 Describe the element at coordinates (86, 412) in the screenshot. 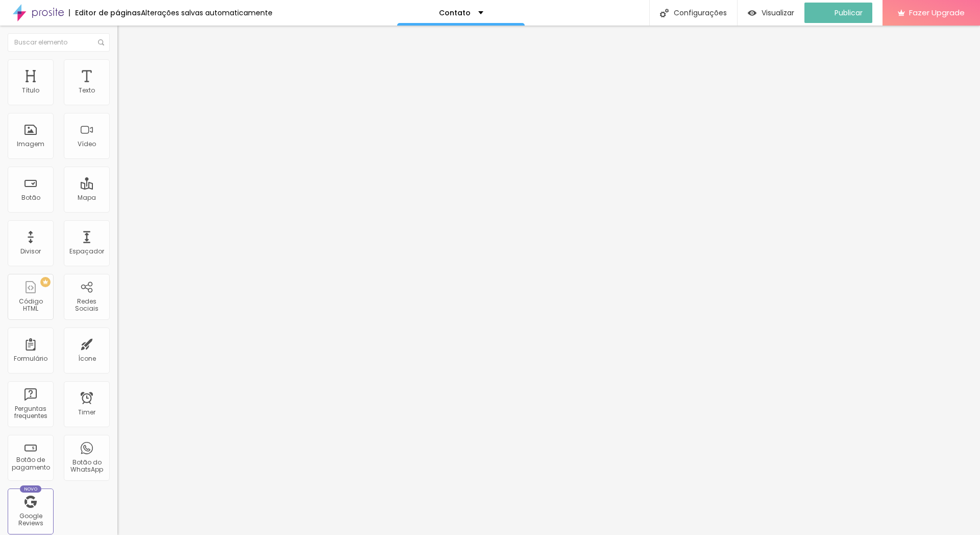

I see `div: Timer` at that location.